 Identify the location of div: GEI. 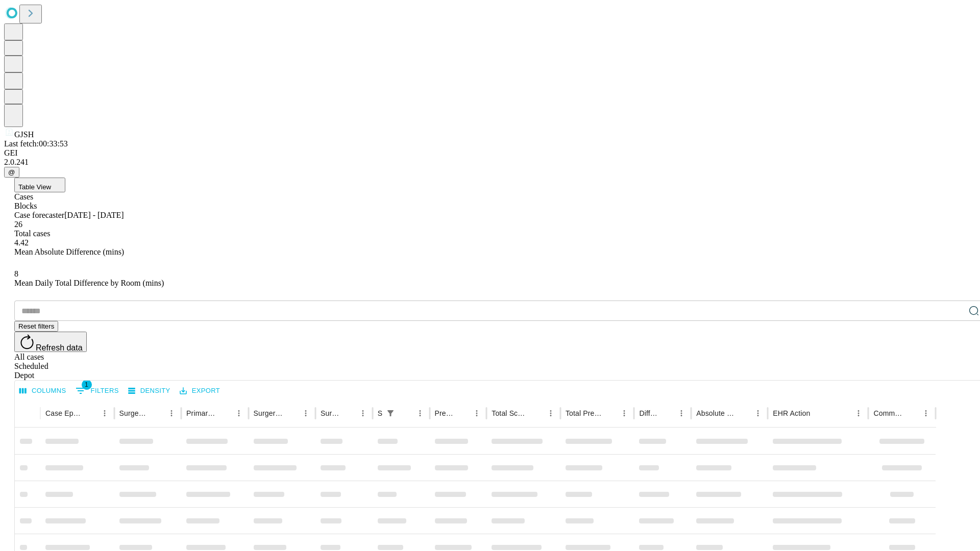
(490, 153).